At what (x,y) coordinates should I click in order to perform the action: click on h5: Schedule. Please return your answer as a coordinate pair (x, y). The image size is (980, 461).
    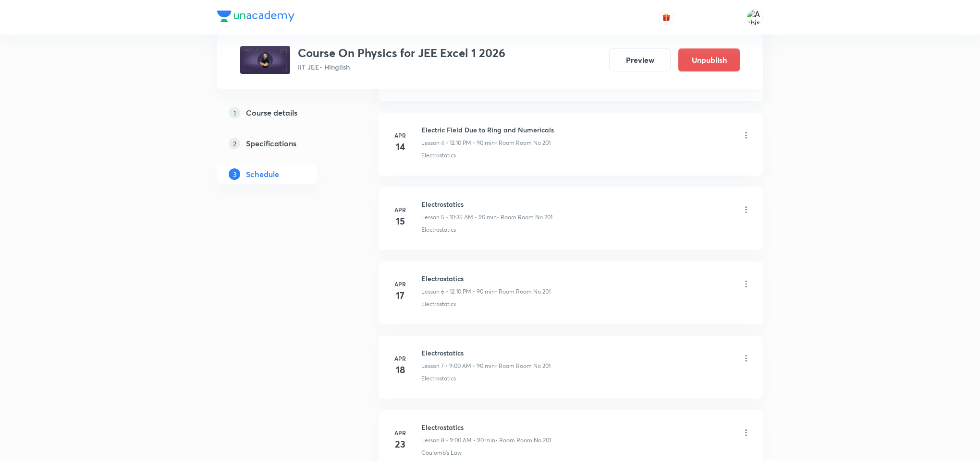
    Looking at the image, I should click on (262, 174).